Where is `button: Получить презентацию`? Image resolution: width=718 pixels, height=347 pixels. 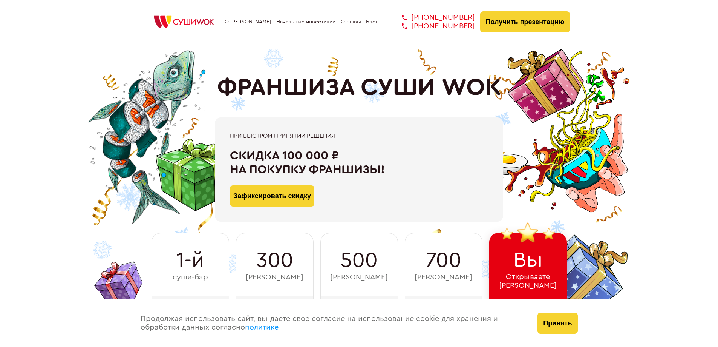
button: Получить презентацию is located at coordinates (525, 22).